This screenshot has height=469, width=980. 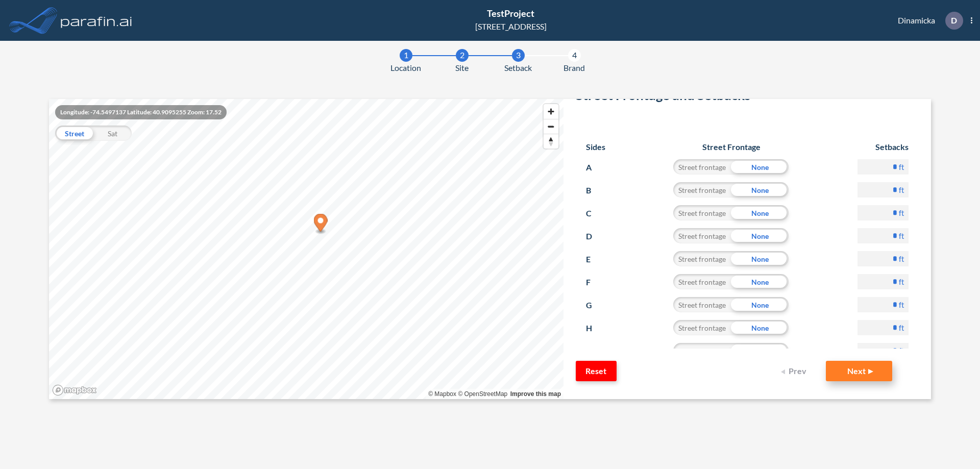 What do you see at coordinates (551, 142) in the screenshot?
I see `span: Reset bearing to north` at bounding box center [551, 142].